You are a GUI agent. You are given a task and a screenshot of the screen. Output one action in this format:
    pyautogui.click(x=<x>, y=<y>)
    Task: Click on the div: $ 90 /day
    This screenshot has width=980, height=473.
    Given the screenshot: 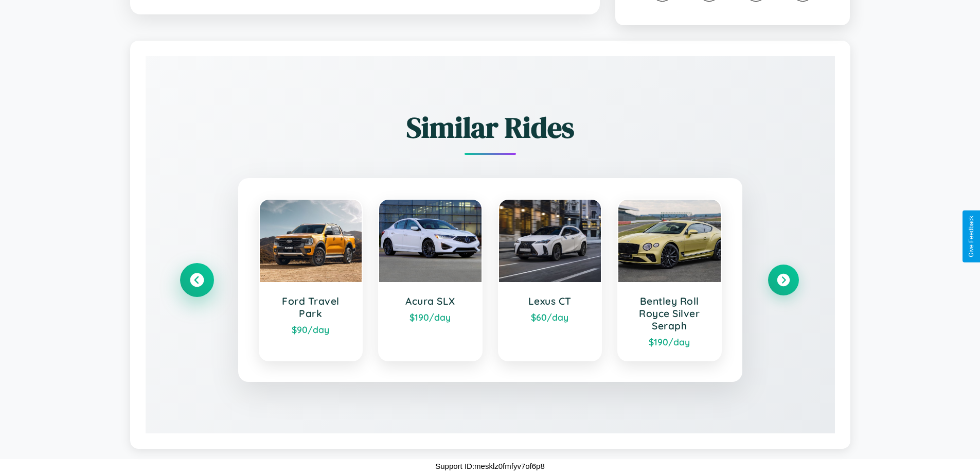 What is the action you would take?
    pyautogui.click(x=311, y=329)
    